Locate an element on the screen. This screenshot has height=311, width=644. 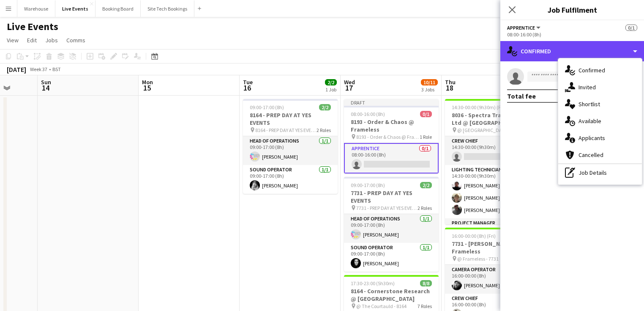
span: 15 is located at coordinates (147, 87).